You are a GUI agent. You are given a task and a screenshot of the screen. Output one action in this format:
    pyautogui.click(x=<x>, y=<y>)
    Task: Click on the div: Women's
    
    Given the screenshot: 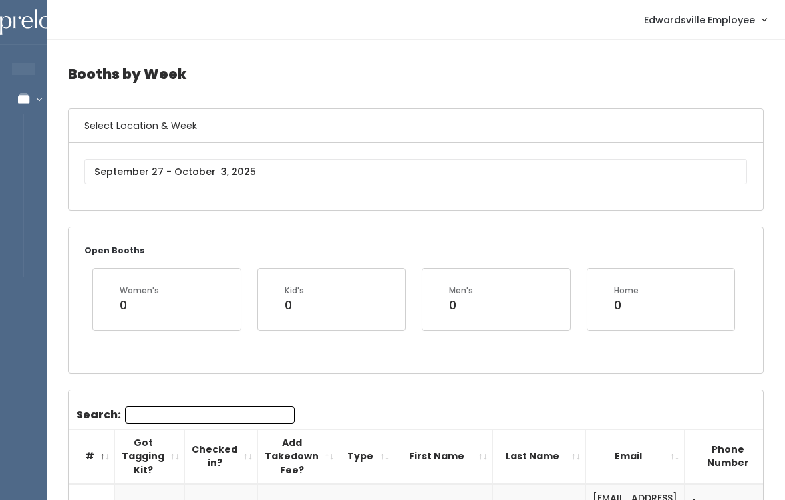 What is the action you would take?
    pyautogui.click(x=139, y=291)
    